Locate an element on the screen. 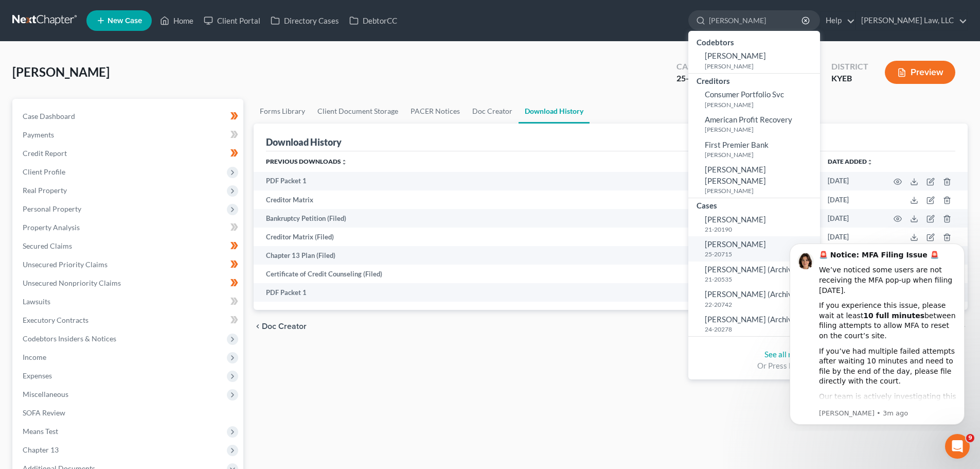 The image size is (980, 469). span: Codebtors Insiders & Notices is located at coordinates (69, 338).